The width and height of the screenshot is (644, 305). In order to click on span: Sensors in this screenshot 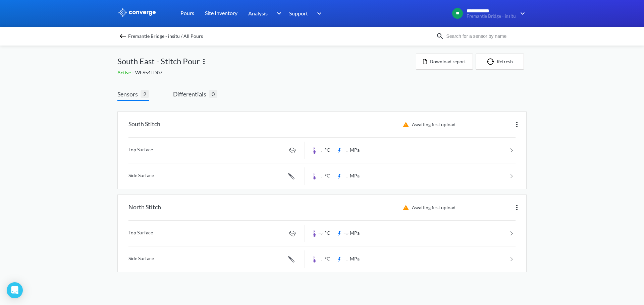, I will do `click(129, 94)`.